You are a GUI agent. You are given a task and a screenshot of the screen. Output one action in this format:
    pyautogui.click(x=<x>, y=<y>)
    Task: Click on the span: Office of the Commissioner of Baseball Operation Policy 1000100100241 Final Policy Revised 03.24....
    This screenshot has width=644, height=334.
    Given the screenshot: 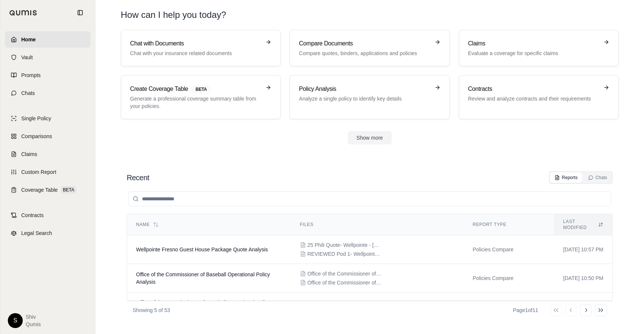 What is the action you would take?
    pyautogui.click(x=345, y=274)
    